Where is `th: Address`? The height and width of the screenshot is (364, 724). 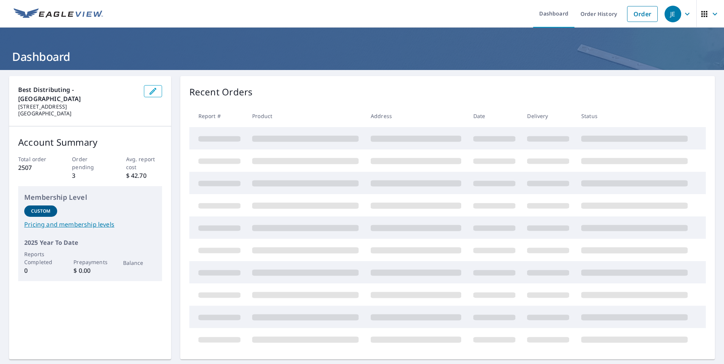 th: Address is located at coordinates (416, 116).